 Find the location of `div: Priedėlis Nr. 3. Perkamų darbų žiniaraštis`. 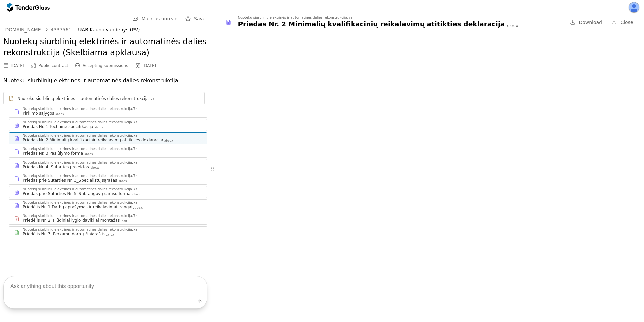

div: Priedėlis Nr. 3. Perkamų darbų žiniaraštis is located at coordinates (64, 234).